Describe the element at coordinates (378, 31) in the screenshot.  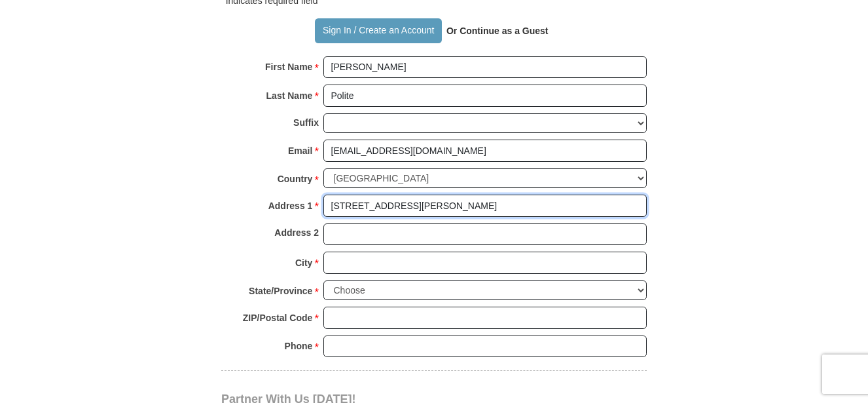
I see `button: Sign In / Create an Account` at that location.